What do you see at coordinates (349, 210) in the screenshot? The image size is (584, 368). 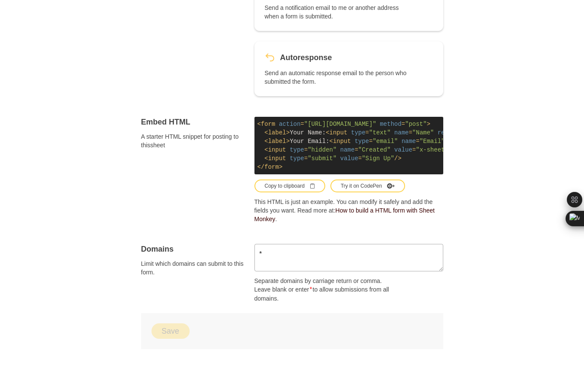 I see `p: This HTML is just an example. You can modify it safely and add the fields you want. Read more at: .` at bounding box center [349, 210].